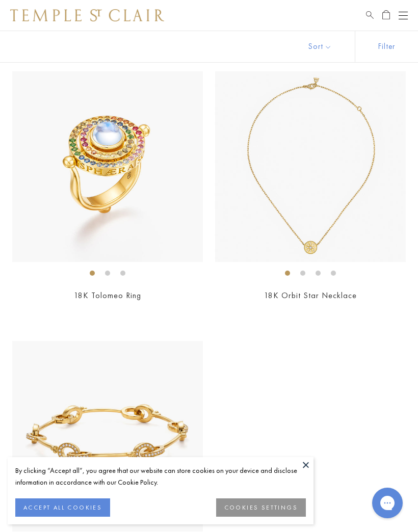  What do you see at coordinates (320, 47) in the screenshot?
I see `button: Show sort by` at bounding box center [320, 47].